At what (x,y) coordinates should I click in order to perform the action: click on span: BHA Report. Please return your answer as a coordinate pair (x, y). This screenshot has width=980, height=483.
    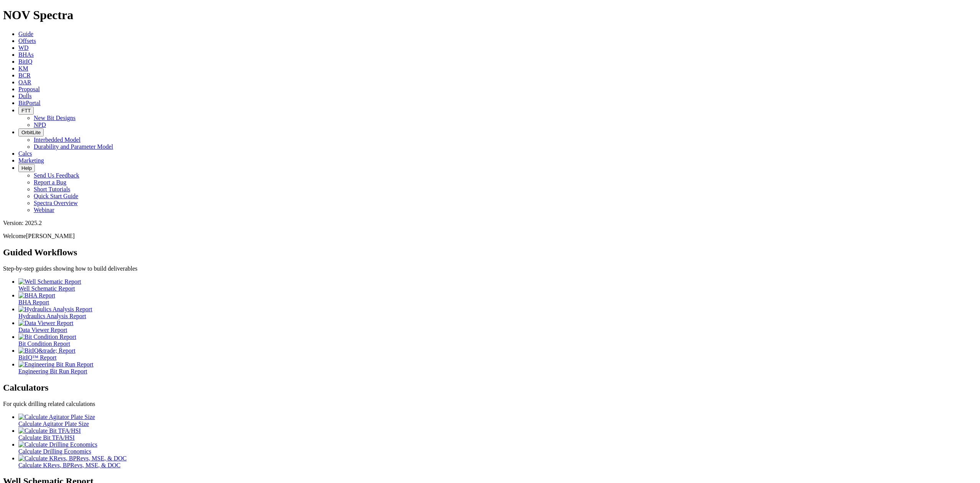
    Looking at the image, I should click on (34, 302).